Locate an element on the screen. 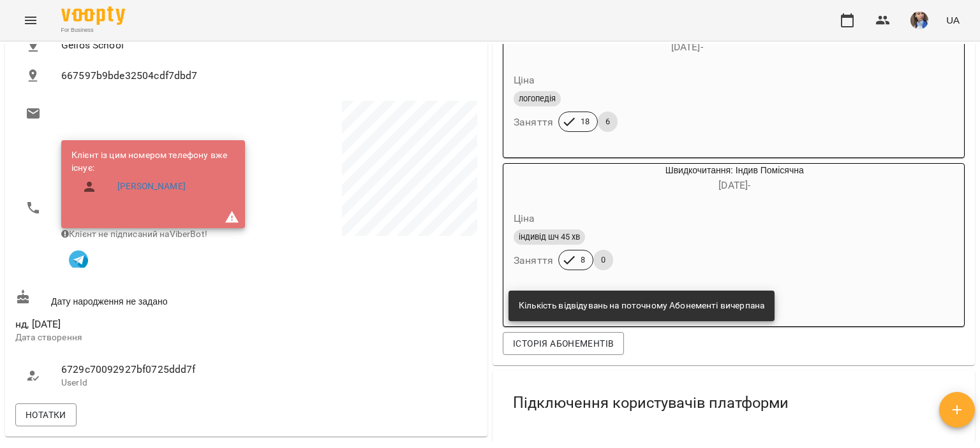 The height and width of the screenshot is (448, 980). button: Історія абонементів is located at coordinates (564, 344).